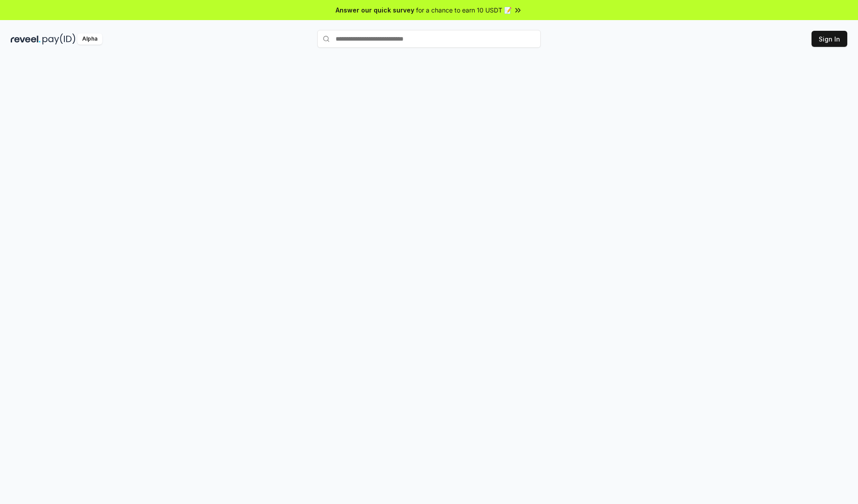  What do you see at coordinates (464, 10) in the screenshot?
I see `span: for a chance to earn 10 USDT 📝` at bounding box center [464, 10].